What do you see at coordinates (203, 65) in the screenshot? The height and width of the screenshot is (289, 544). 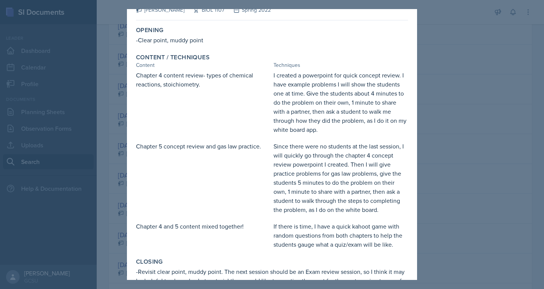 I see `div: Content` at bounding box center [203, 65].